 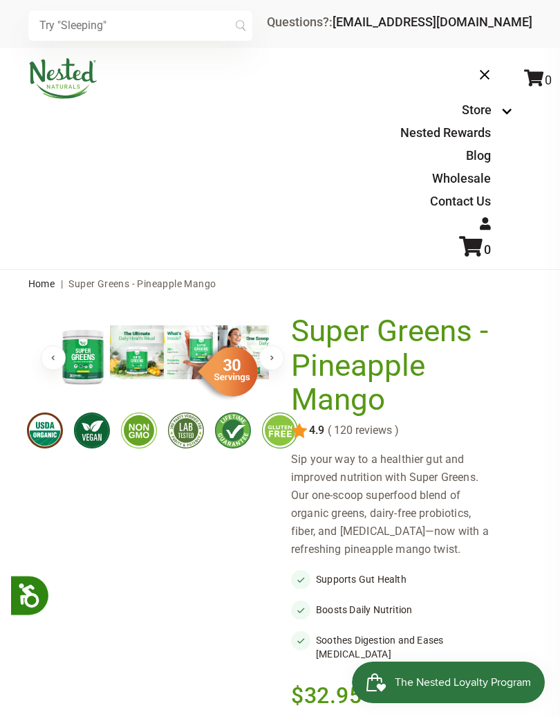 What do you see at coordinates (280, 430) in the screenshot?
I see `img: glutenfree` at bounding box center [280, 430].